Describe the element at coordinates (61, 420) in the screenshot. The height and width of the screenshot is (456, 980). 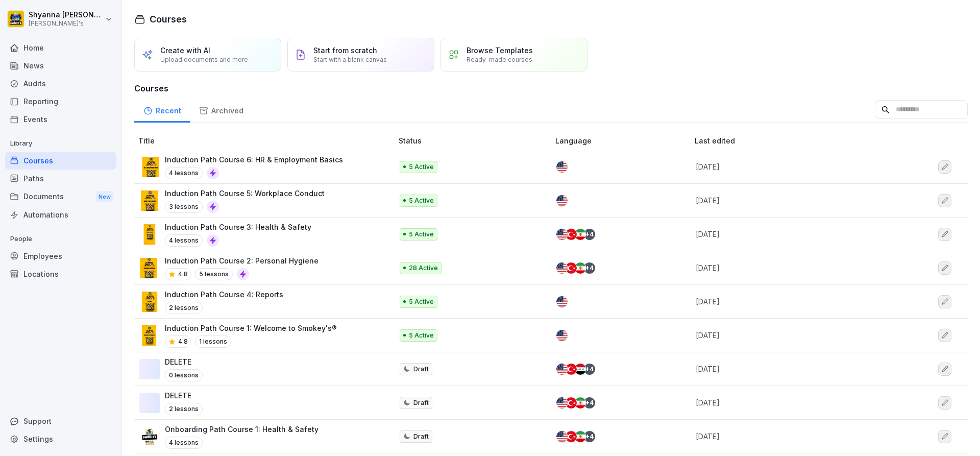
I see `div: Support` at that location.